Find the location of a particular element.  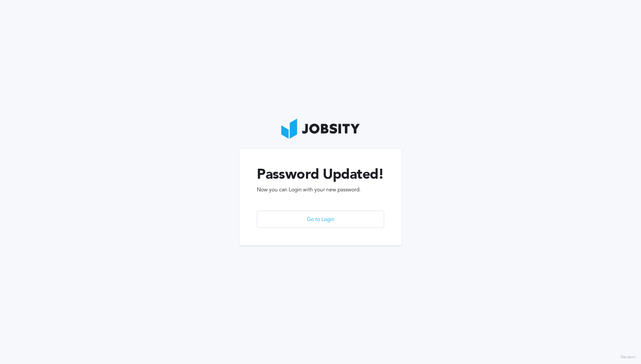

button: Go to Login is located at coordinates (320, 219).